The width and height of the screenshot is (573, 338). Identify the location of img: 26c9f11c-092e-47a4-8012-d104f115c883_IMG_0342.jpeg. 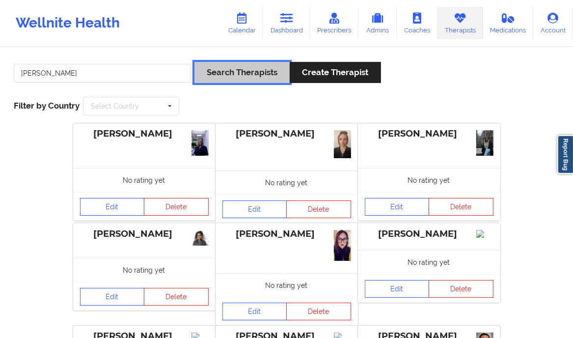
(342, 245).